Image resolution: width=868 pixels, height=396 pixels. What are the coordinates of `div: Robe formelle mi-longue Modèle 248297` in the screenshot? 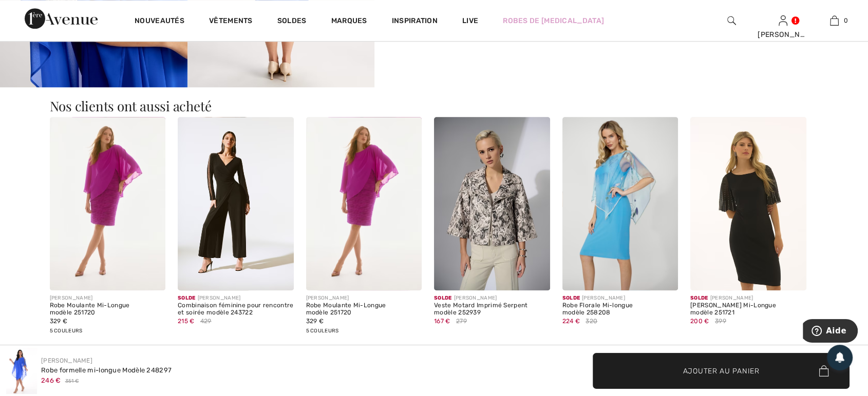 It's located at (106, 370).